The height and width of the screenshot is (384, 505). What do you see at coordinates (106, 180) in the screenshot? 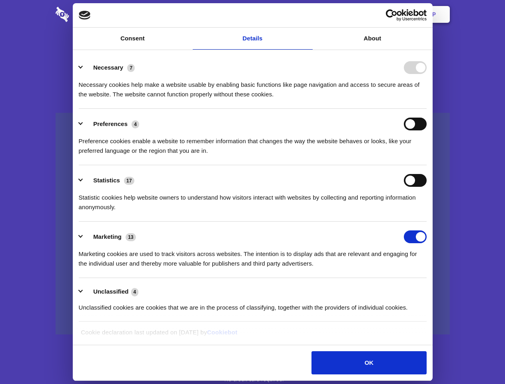
I see `label: Statistics` at bounding box center [106, 180].